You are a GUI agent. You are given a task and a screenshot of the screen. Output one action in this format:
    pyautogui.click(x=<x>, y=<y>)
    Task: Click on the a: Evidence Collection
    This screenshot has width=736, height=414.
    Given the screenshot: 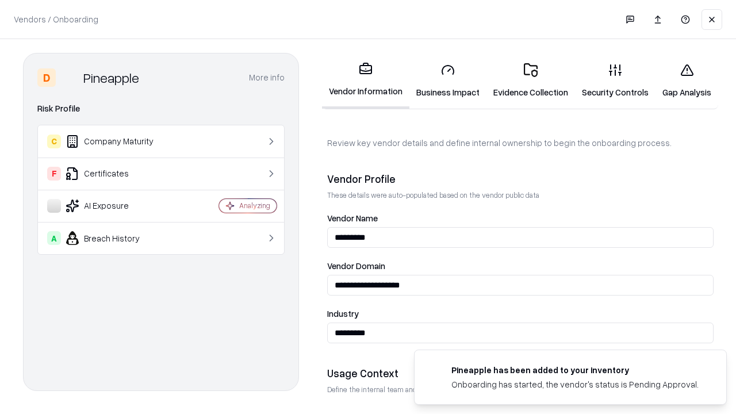 What is the action you would take?
    pyautogui.click(x=531, y=81)
    